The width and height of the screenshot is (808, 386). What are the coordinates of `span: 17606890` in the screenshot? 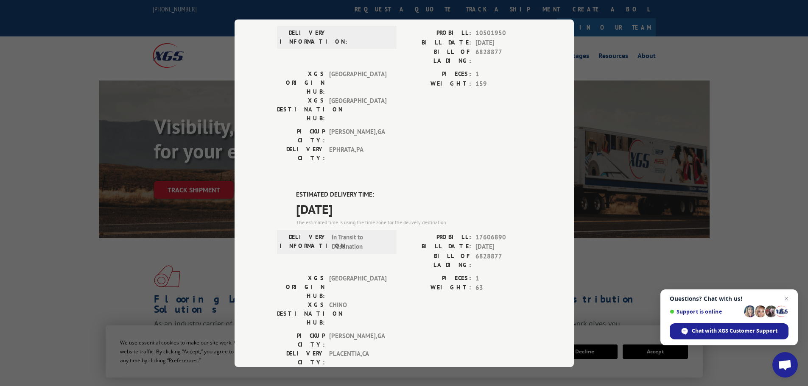 It's located at (503, 237).